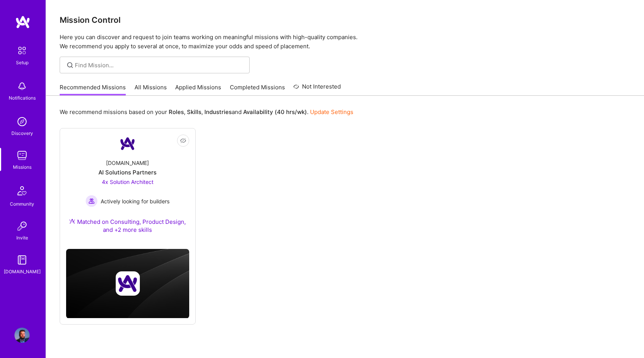 The image size is (644, 358). What do you see at coordinates (275, 112) in the screenshot?
I see `b: Availability (40 hrs/wk)` at bounding box center [275, 112].